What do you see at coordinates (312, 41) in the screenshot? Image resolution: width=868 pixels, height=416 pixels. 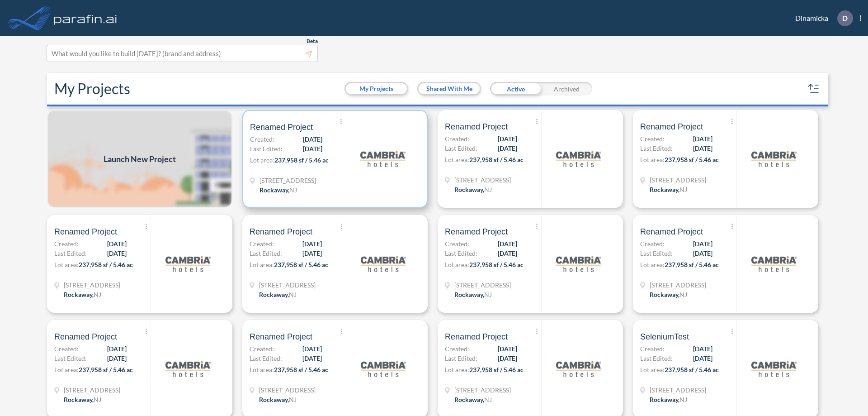 I see `span: Beta` at bounding box center [312, 41].